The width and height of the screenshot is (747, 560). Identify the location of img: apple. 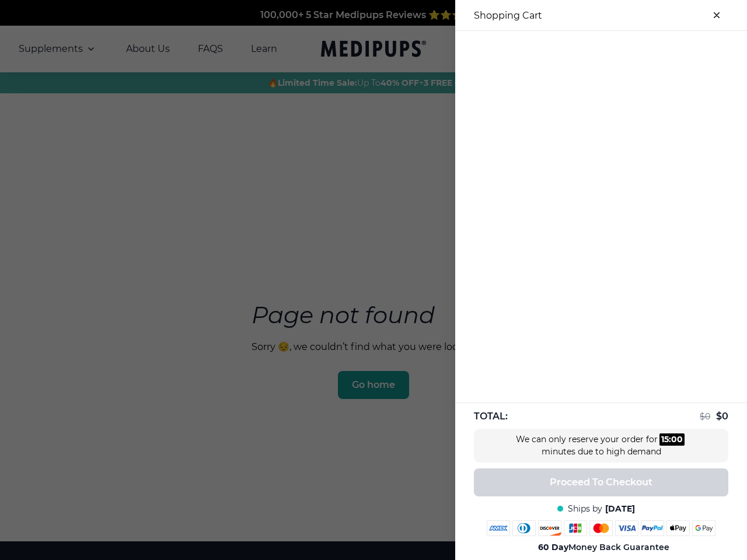
(678, 528).